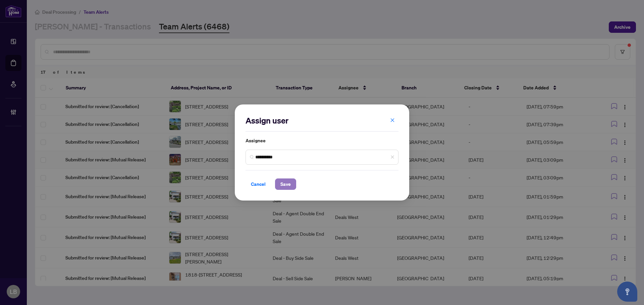 This screenshot has height=305, width=644. I want to click on button: Save, so click(285, 184).